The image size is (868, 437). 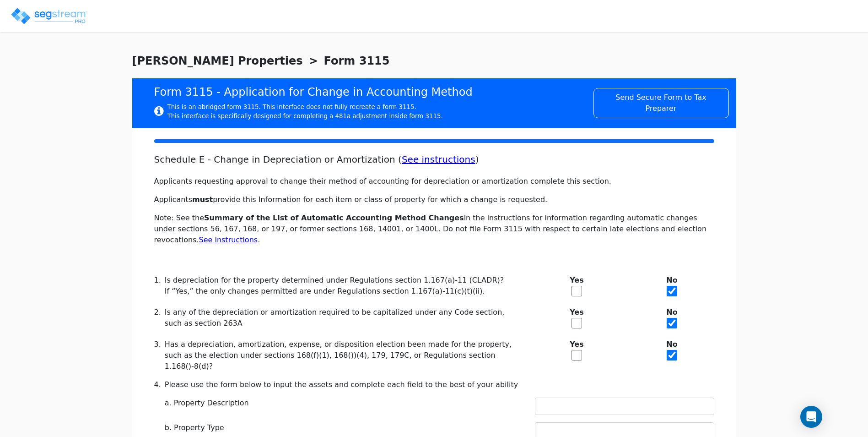 I want to click on div: Applicants provide this Information for each item or class of property for which a change is requ..., so click(x=351, y=199).